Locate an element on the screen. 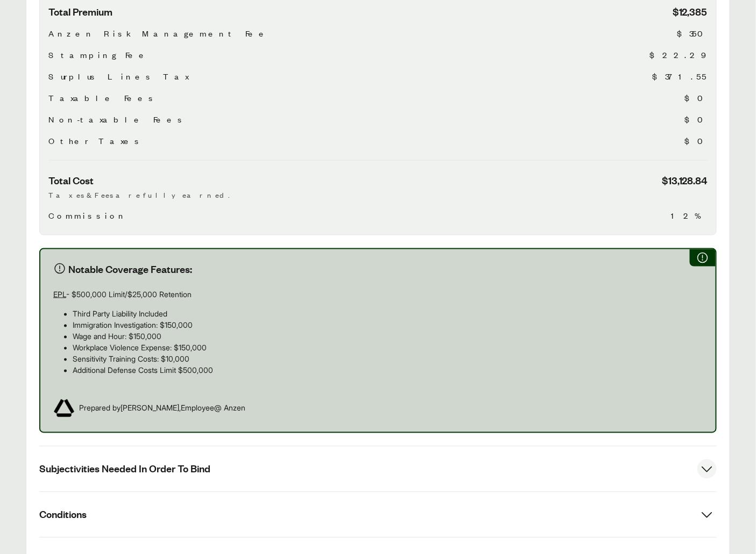 This screenshot has height=554, width=756. span: $350 is located at coordinates (692, 34).